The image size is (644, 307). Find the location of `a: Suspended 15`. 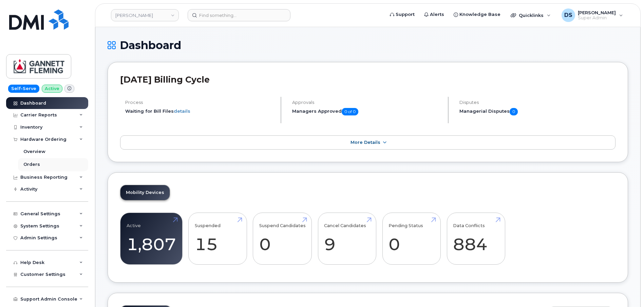

a: Suspended 15 is located at coordinates (218, 239).